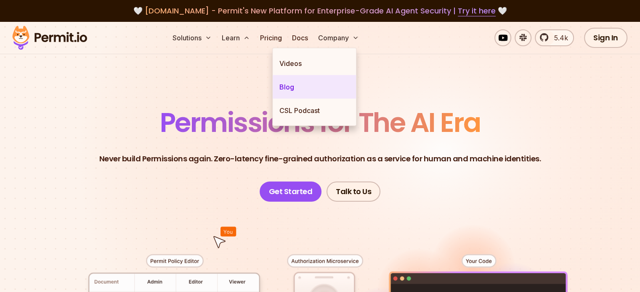 This screenshot has height=292, width=640. Describe the element at coordinates (314, 64) in the screenshot. I see `a: Videos` at that location.